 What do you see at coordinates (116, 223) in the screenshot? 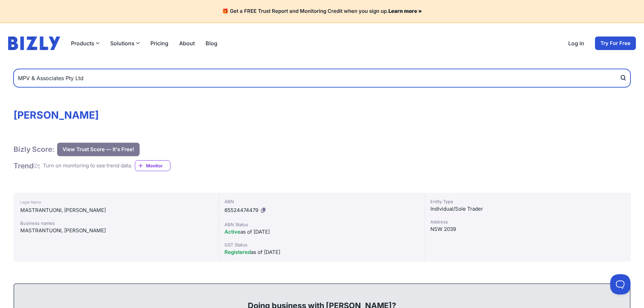
I see `div: Business names` at bounding box center [116, 223].